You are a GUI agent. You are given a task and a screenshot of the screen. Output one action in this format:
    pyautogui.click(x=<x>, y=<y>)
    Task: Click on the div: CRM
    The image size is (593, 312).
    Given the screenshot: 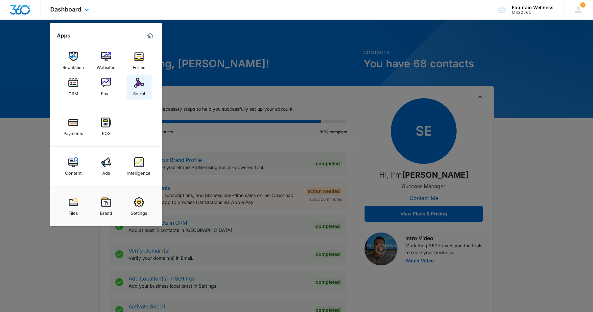 What is the action you would take?
    pyautogui.click(x=73, y=92)
    